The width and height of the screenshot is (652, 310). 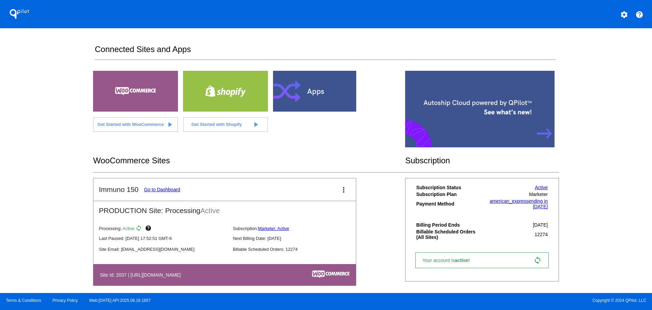 What do you see at coordinates (297, 228) in the screenshot?
I see `p: Subscription:` at bounding box center [297, 228].